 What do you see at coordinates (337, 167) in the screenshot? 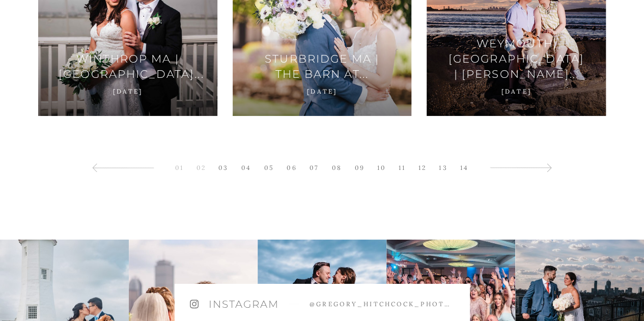
I see `a: 08` at bounding box center [337, 167].